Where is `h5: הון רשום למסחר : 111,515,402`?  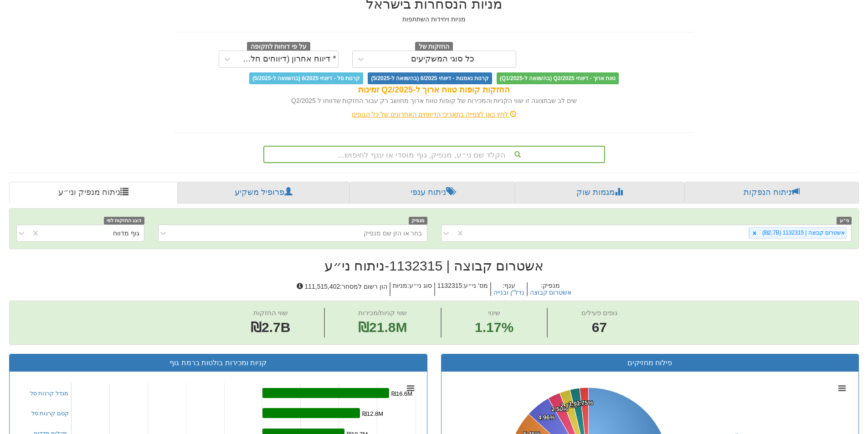 h5: הון רשום למסחר : 111,515,402 is located at coordinates (342, 289).